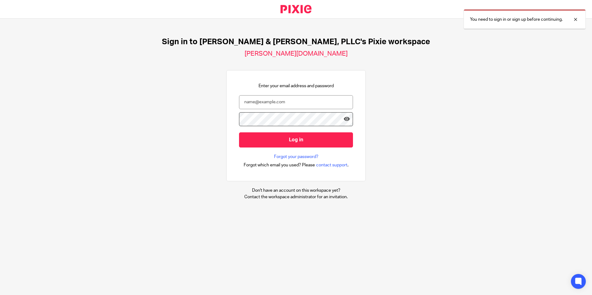 Image resolution: width=592 pixels, height=295 pixels. What do you see at coordinates (516, 19) in the screenshot?
I see `p: You need to sign in or sign up before continuing.` at bounding box center [516, 19].